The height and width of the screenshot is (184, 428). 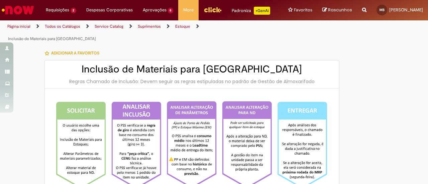 What do you see at coordinates (62, 26) in the screenshot?
I see `a: Todos os Catálogos` at bounding box center [62, 26].